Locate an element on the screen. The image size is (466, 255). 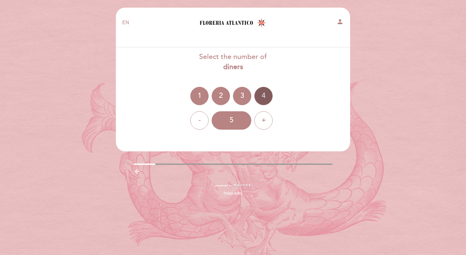
div: Select the number of is located at coordinates (233, 62).